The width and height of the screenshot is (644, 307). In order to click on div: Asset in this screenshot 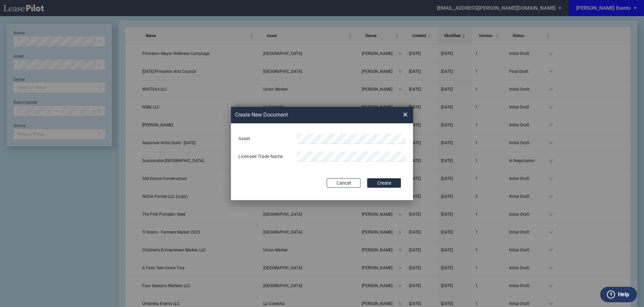, I will do `click(263, 139)`.